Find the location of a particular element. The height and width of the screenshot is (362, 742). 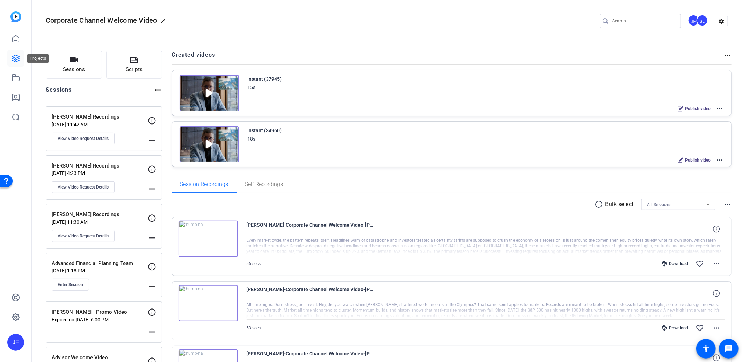

span: 53 secs is located at coordinates (254, 328).